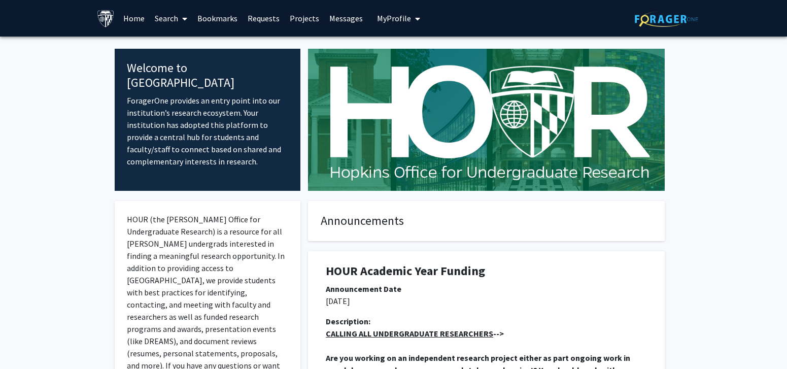 This screenshot has height=369, width=787. I want to click on p: ForagerOne provides an entry point into our institution’s research ecosystem. Your institution ha..., so click(208, 131).